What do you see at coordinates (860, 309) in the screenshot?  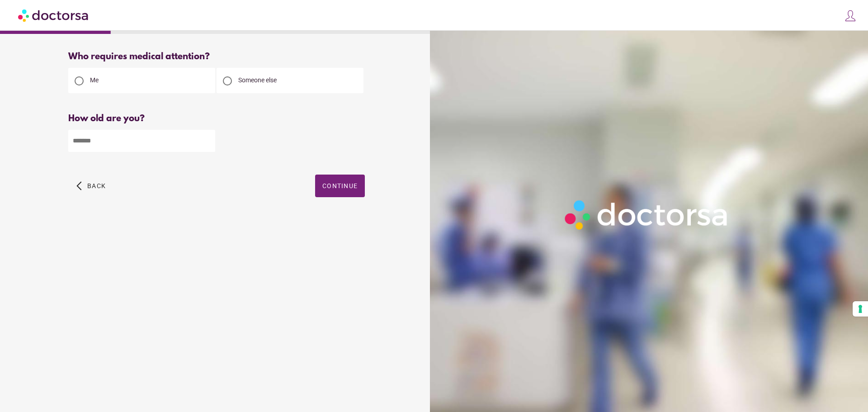 I see `button: Your consent preferences for tracking technologies` at bounding box center [860, 309].